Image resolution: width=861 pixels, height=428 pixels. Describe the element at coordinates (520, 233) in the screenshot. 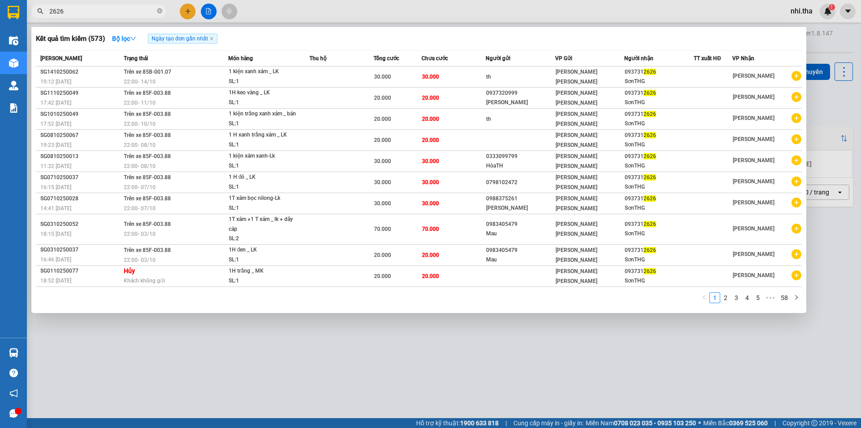

I see `div: Mau` at that location.